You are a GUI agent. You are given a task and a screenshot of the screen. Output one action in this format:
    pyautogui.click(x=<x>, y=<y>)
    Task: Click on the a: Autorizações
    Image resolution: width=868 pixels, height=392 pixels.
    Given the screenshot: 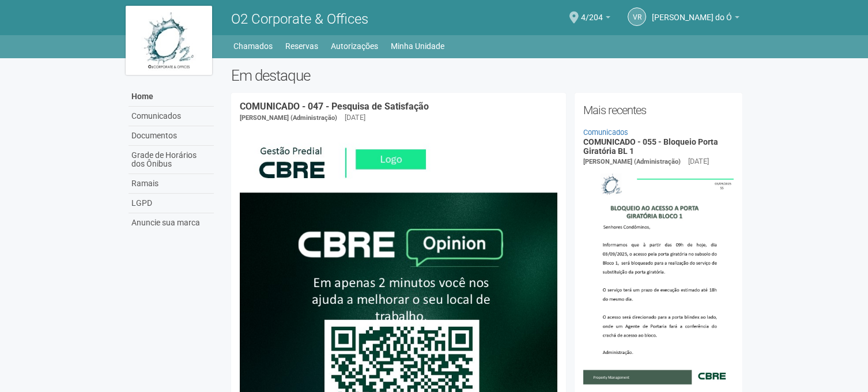 What is the action you would take?
    pyautogui.click(x=355, y=46)
    